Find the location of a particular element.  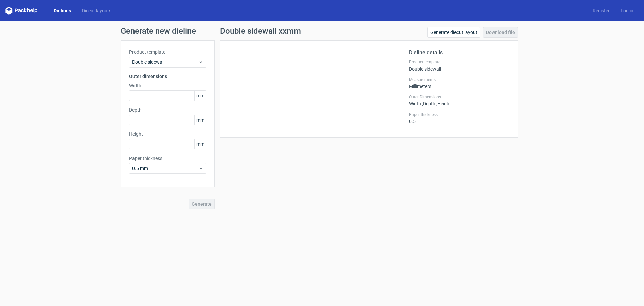

div: 0.5 is located at coordinates (459, 118).